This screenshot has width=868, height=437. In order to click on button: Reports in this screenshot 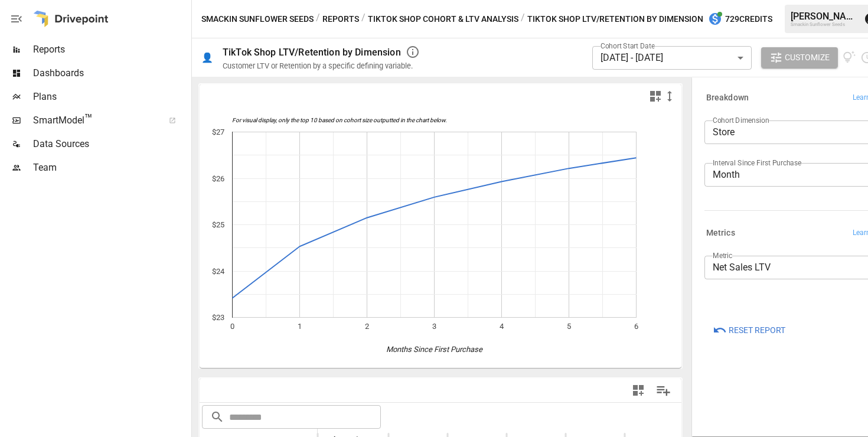, I will do `click(341, 19)`.